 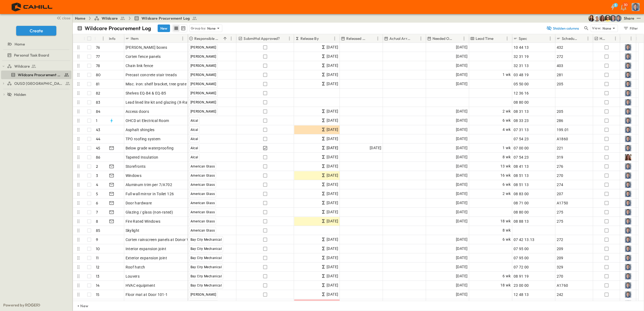 I want to click on div: Filter, so click(x=630, y=28).